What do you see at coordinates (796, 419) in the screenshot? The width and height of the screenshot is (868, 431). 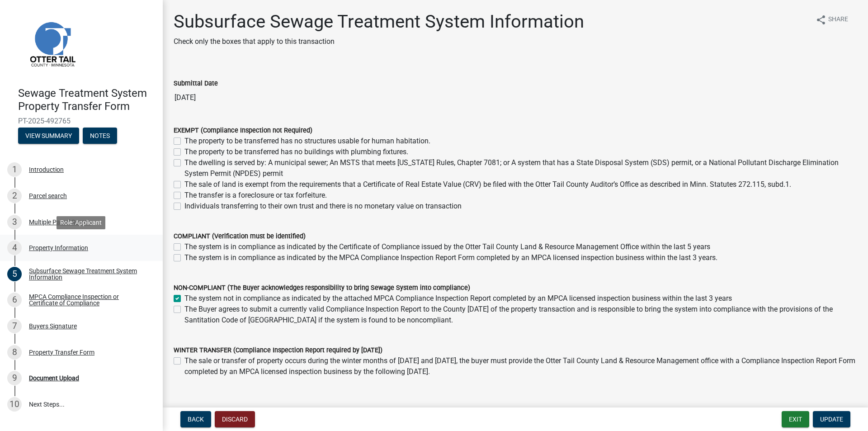 I see `button: Exit` at bounding box center [796, 419].